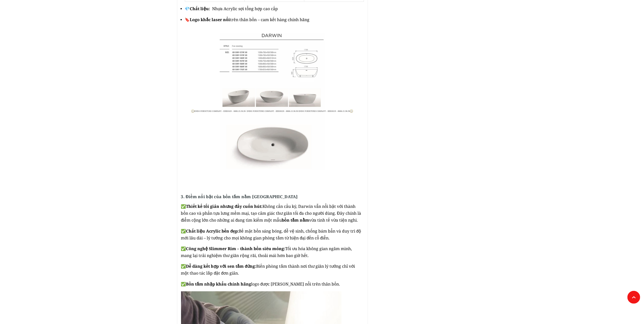  What do you see at coordinates (296, 220) in the screenshot?
I see `strong: bồn tắm nằm` at bounding box center [296, 220].